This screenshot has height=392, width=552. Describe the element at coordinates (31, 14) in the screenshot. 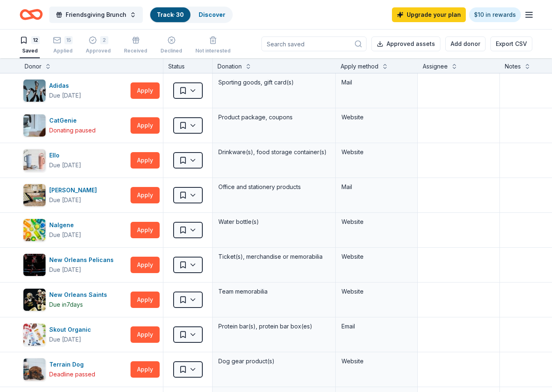

I see `a: Home` at that location.